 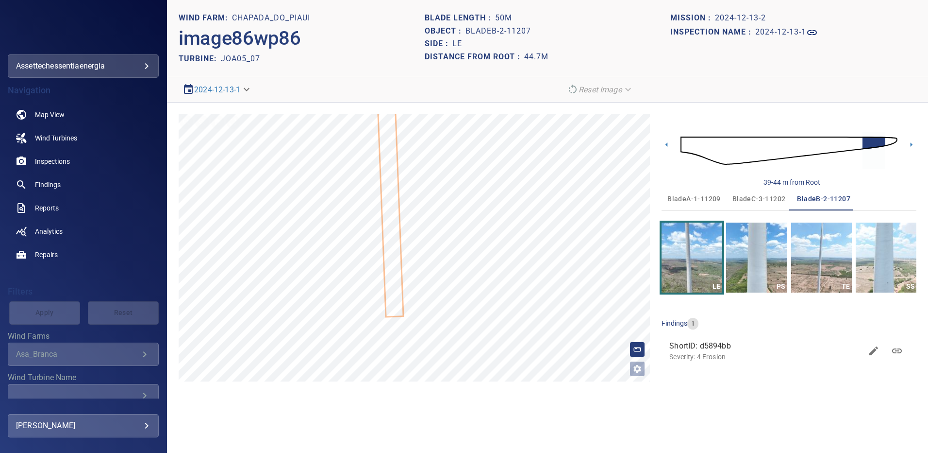 What do you see at coordinates (83, 336) in the screenshot?
I see `label: Wind Farms` at bounding box center [83, 336].